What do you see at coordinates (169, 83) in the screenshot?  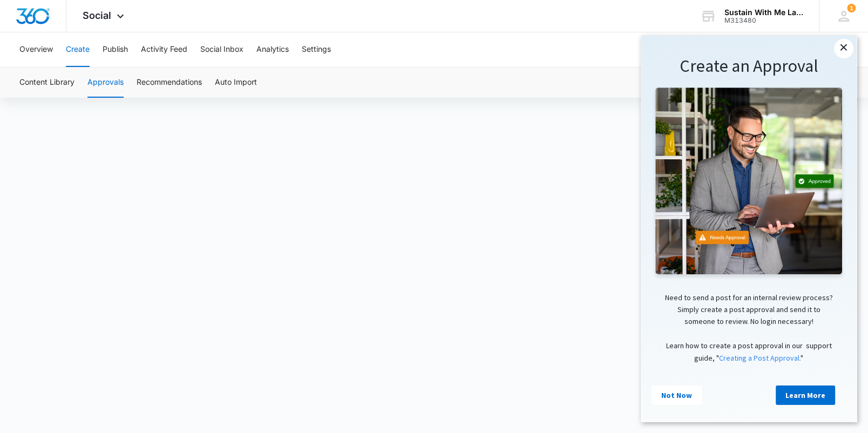 I see `button: Recommendations` at bounding box center [169, 83].